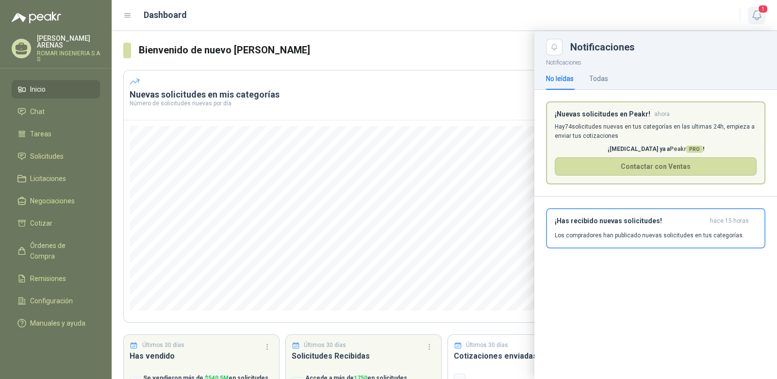 This screenshot has height=379, width=777. I want to click on span: Inicio, so click(38, 89).